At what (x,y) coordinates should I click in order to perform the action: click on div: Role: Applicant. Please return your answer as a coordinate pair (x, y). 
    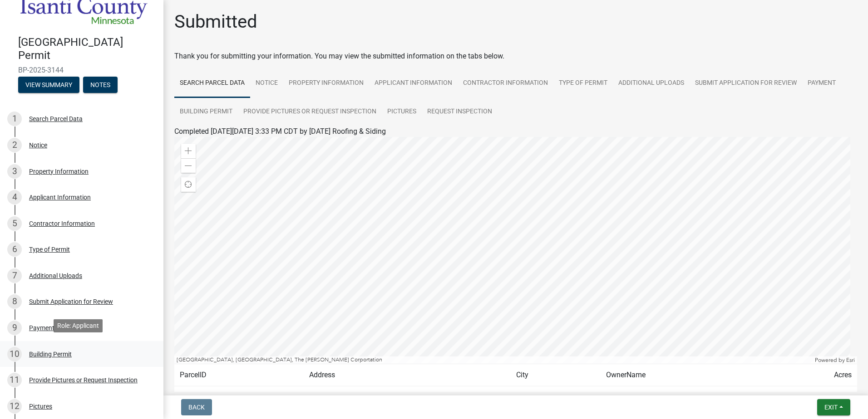
    Looking at the image, I should click on (78, 325).